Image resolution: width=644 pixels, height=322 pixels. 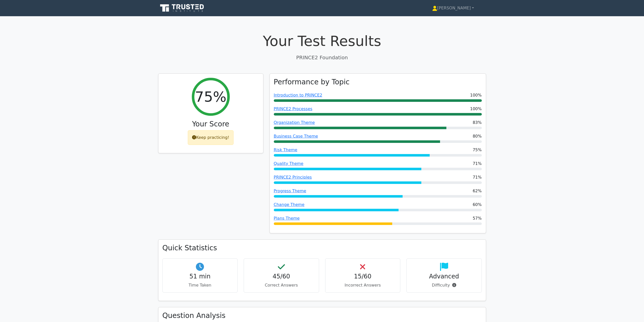 What do you see at coordinates (477, 123) in the screenshot?
I see `span: 83%` at bounding box center [477, 123].